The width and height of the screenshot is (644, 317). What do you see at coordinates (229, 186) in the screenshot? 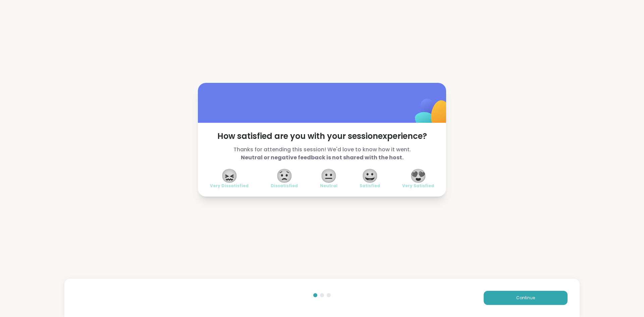
I see `span: Very Dissatisfied` at bounding box center [229, 186].